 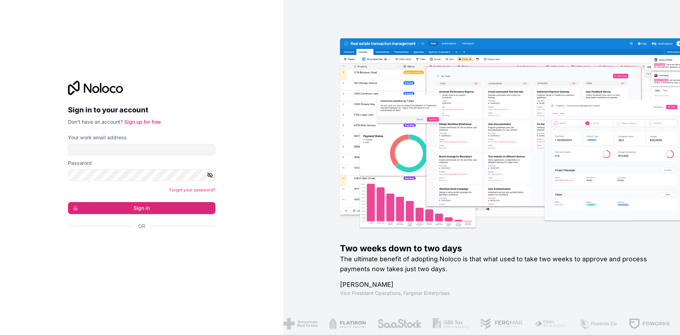 I want to click on img: /assets/fergmar-CudnrXN5.png, so click(x=498, y=324).